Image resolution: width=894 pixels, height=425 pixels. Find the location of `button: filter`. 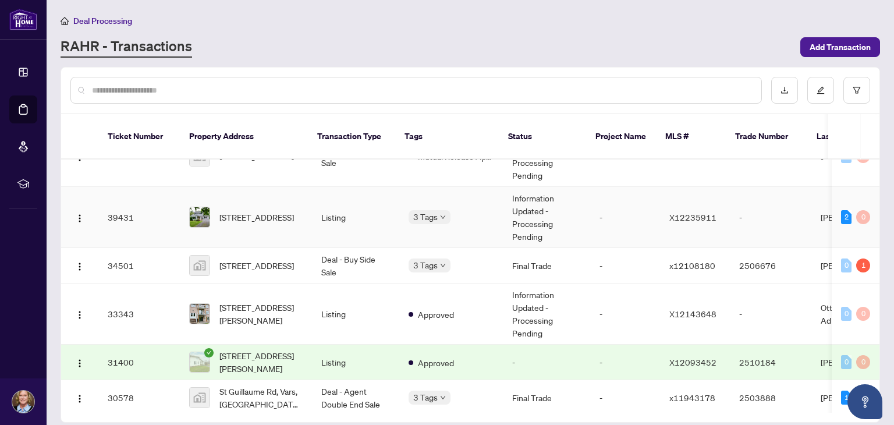

button: filter is located at coordinates (856, 90).